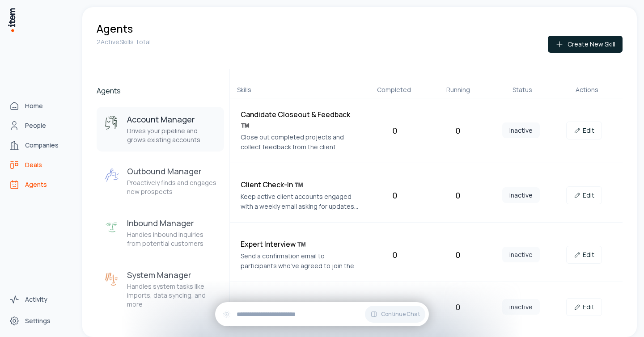 Image resolution: width=644 pixels, height=337 pixels. What do you see at coordinates (34, 165) in the screenshot?
I see `span: Deals` at bounding box center [34, 165].